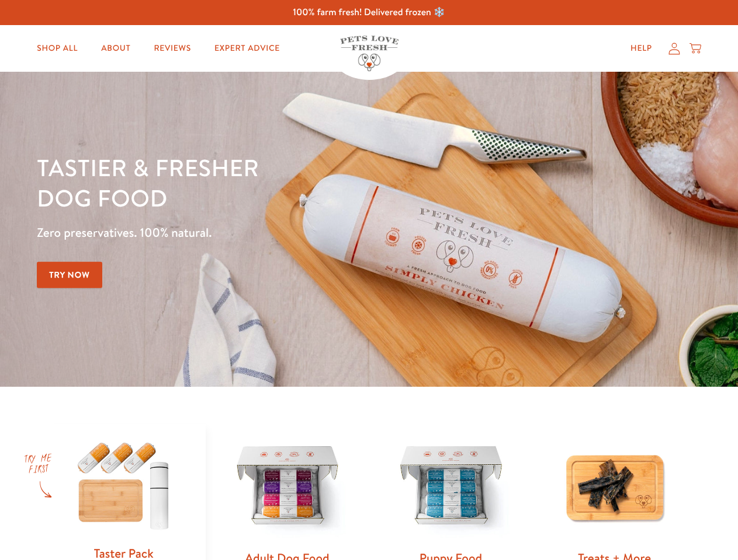 The height and width of the screenshot is (560, 738). What do you see at coordinates (258, 183) in the screenshot?
I see `h1: Tastier & fresher dog food` at bounding box center [258, 183].